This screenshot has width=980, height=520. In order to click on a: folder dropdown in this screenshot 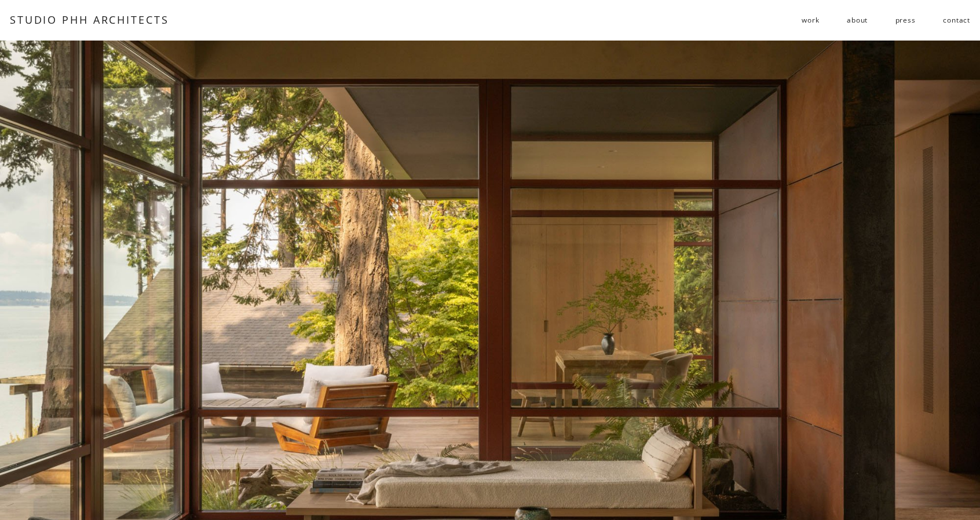, I will do `click(810, 20)`.